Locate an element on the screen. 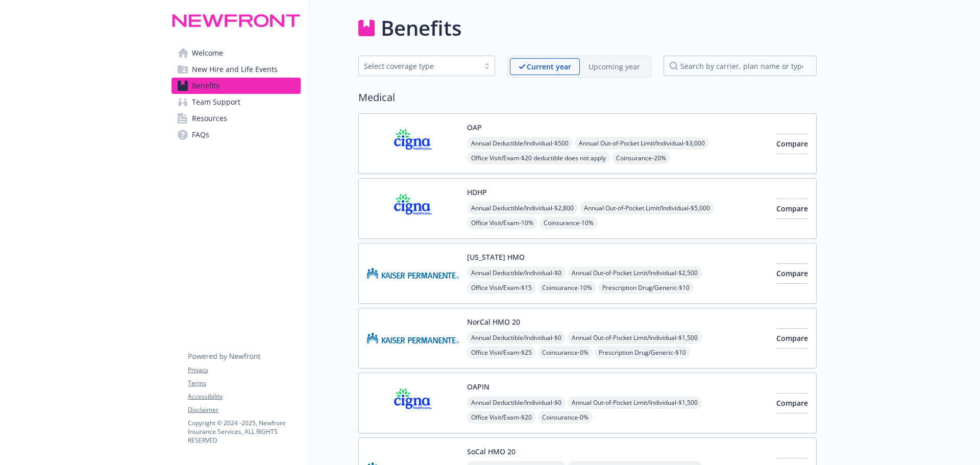  input: search by carrier, plan name or type is located at coordinates (740, 66).